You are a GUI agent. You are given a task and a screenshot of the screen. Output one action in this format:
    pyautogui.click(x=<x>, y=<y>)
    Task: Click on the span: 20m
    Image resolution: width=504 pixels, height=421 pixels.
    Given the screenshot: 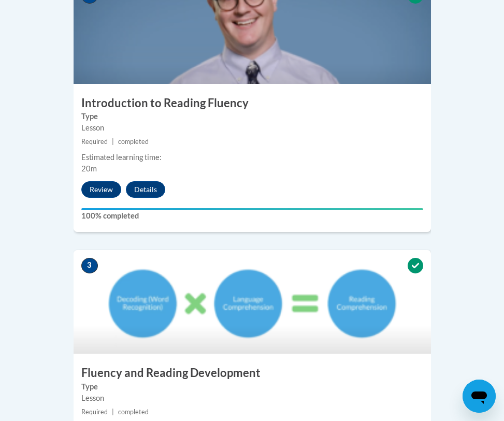 What is the action you would take?
    pyautogui.click(x=89, y=168)
    